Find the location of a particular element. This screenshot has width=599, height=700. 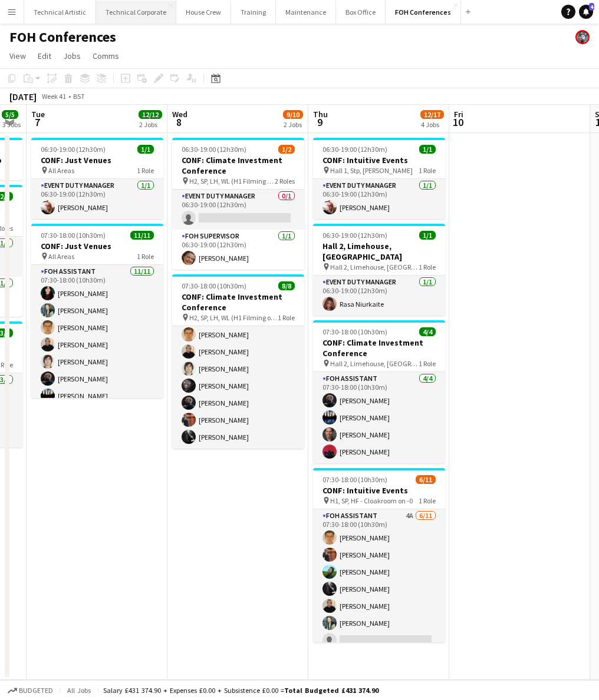

app-card-role: Event Duty Manager1/106:30-19:00 (12h30m)Rasa Niurkaite is located at coordinates (379, 296).